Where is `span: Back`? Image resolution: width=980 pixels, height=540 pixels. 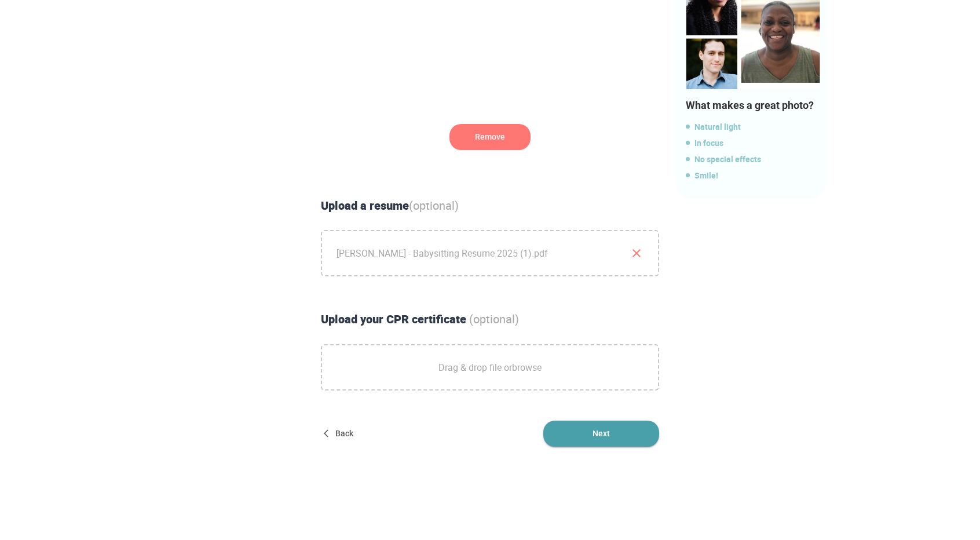 span: Back is located at coordinates (339, 433).